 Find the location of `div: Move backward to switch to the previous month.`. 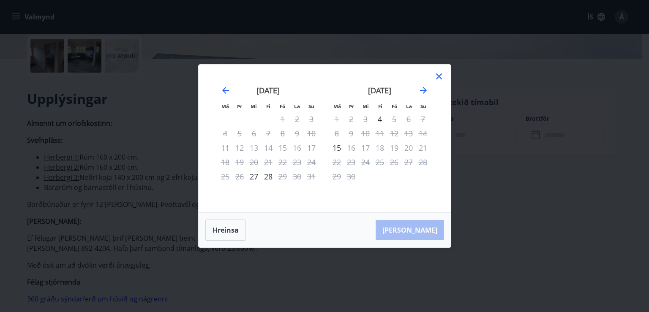

div: Move backward to switch to the previous month. is located at coordinates (226, 90).